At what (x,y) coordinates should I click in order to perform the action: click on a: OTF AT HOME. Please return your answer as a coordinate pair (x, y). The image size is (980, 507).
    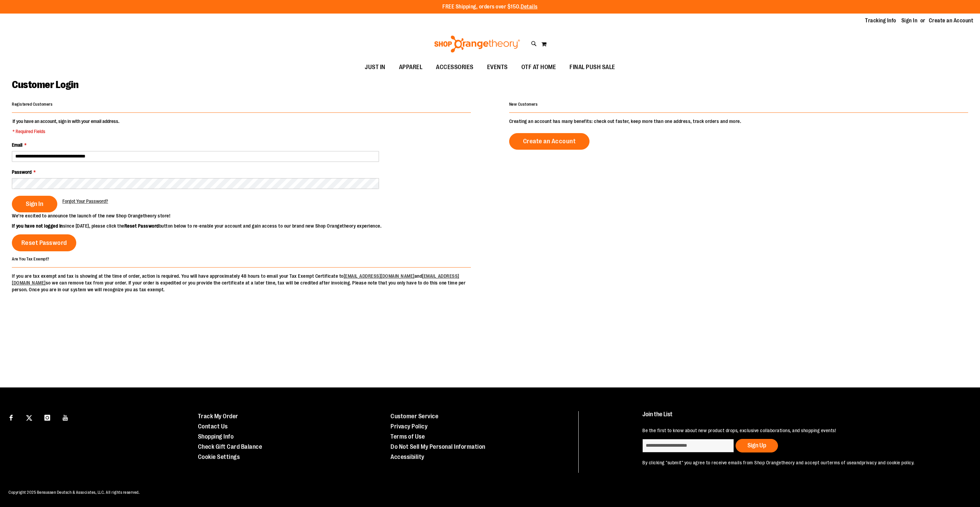
    Looking at the image, I should click on (538, 67).